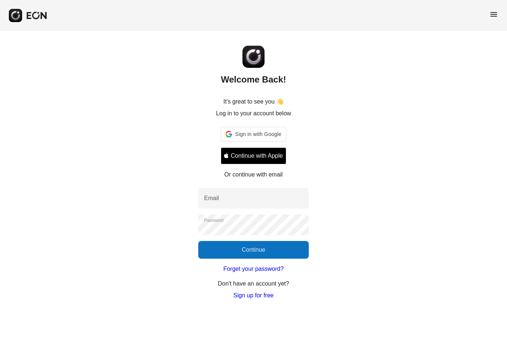 The width and height of the screenshot is (507, 353). What do you see at coordinates (211, 198) in the screenshot?
I see `label: Email` at bounding box center [211, 198].